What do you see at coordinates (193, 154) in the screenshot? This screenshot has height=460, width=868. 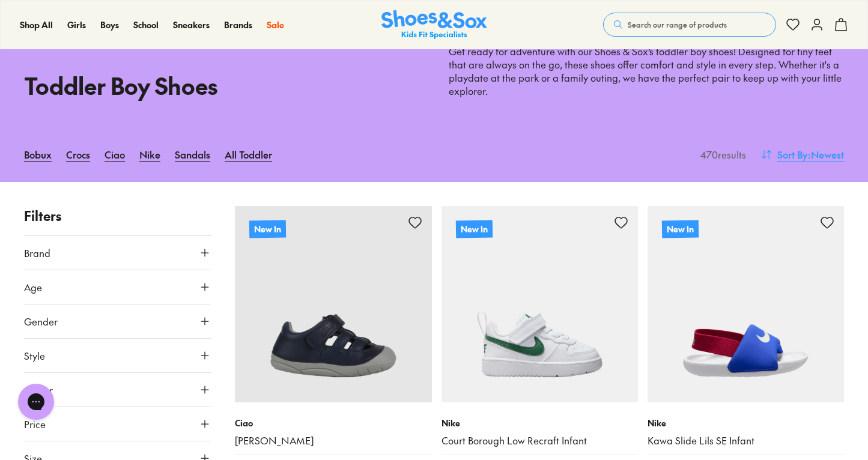 I see `a: Sandals` at bounding box center [193, 154].